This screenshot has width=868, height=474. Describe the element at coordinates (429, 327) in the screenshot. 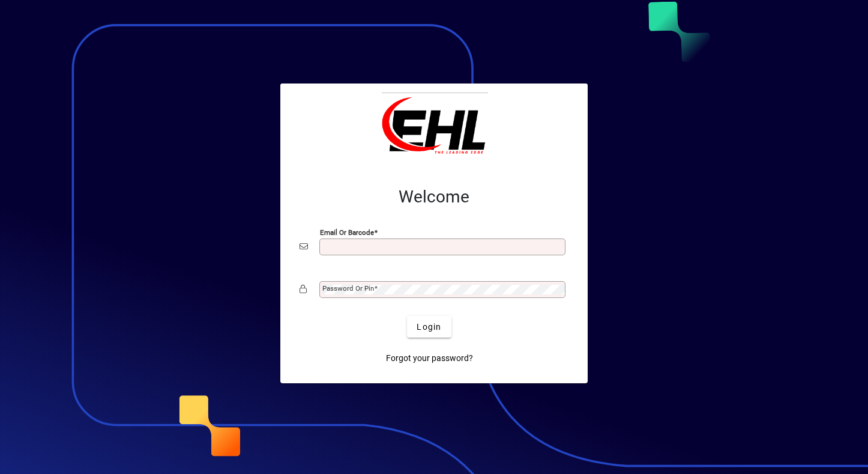

I see `span: Login` at that location.